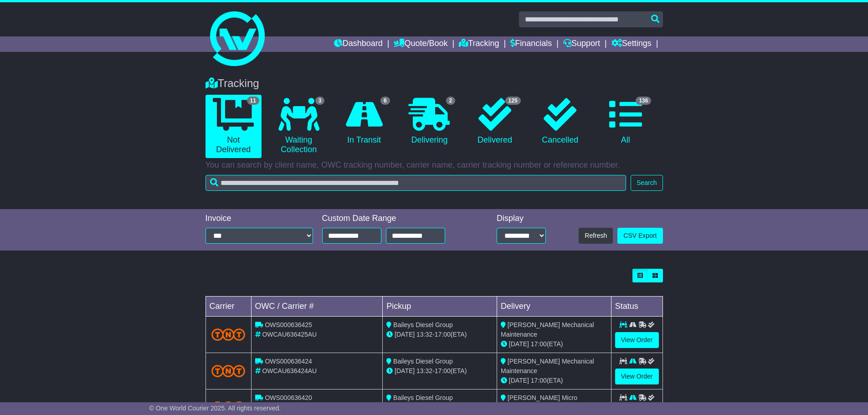  I want to click on p: You can search by client name, OWC tracking number, carrier name, carrier tracking number or refe..., so click(434, 165).